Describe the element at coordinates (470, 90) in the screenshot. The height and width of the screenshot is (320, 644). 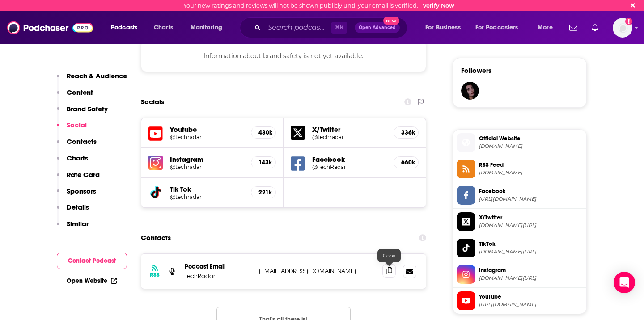
I see `a: twheelis` at that location.